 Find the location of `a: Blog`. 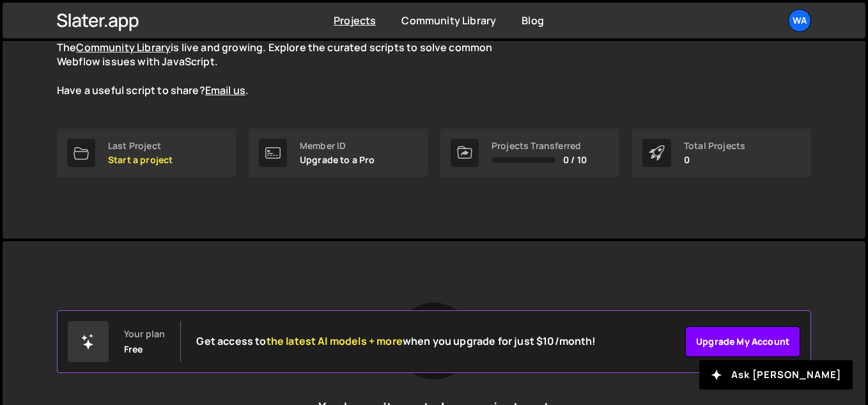

a: Blog is located at coordinates (532, 20).